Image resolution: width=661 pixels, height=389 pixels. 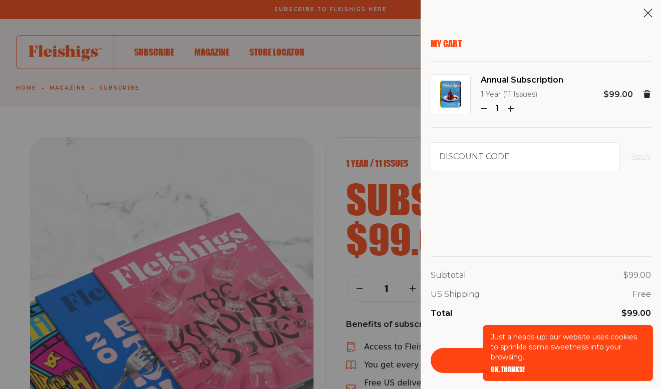 I want to click on p: 1, so click(x=498, y=109).